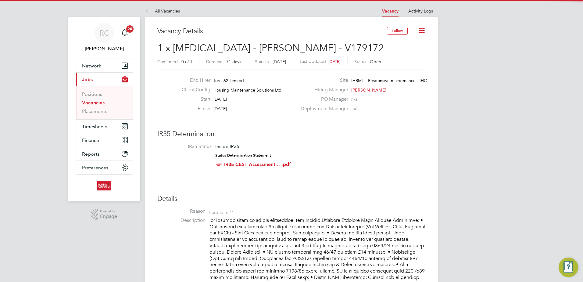 The width and height of the screenshot is (583, 282). I want to click on h3: Details, so click(291, 198).